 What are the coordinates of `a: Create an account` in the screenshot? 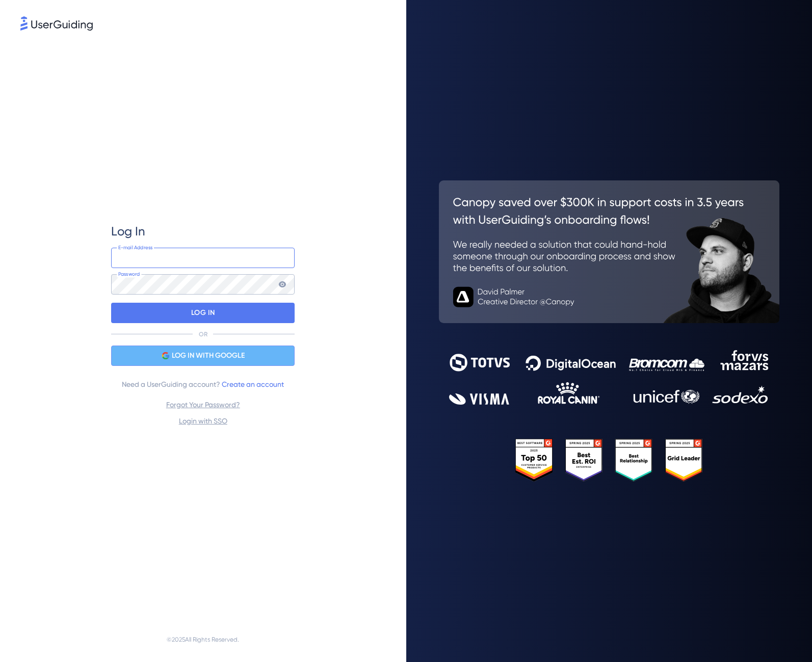 It's located at (253, 384).